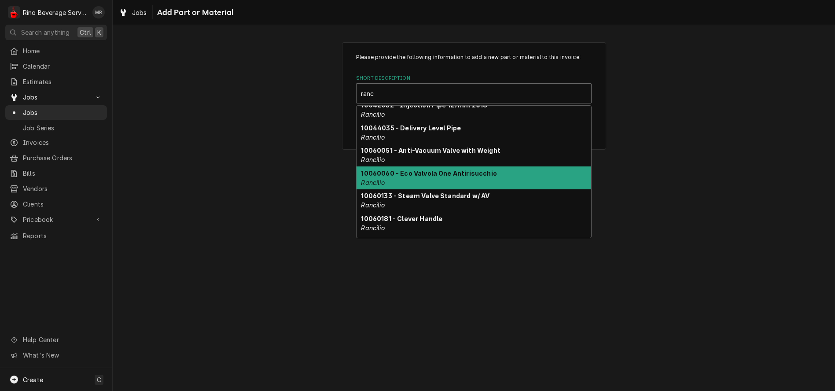 The width and height of the screenshot is (835, 391). Describe the element at coordinates (56, 158) in the screenshot. I see `a: Purchase Orders` at that location.